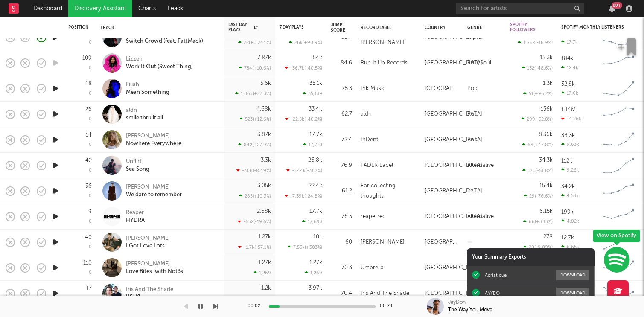 The width and height of the screenshot is (644, 317). I want to click on a: ReaperHYDRA, so click(136, 217).